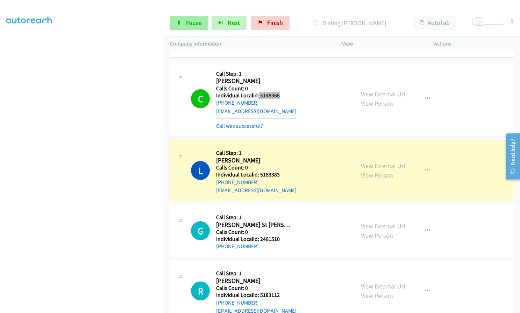 This screenshot has height=313, width=520. I want to click on span: Finish, so click(275, 22).